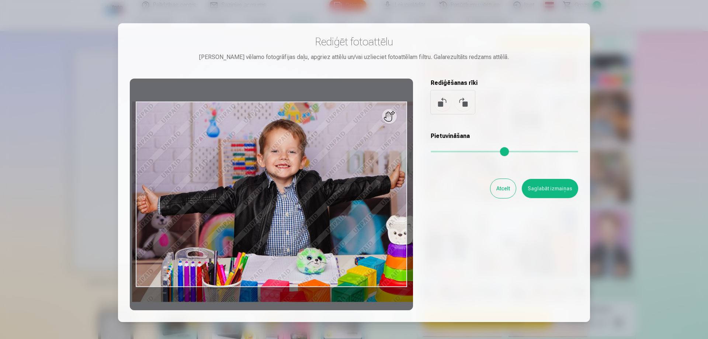 This screenshot has height=339, width=708. I want to click on button: Saglabāt izmaiņas, so click(550, 188).